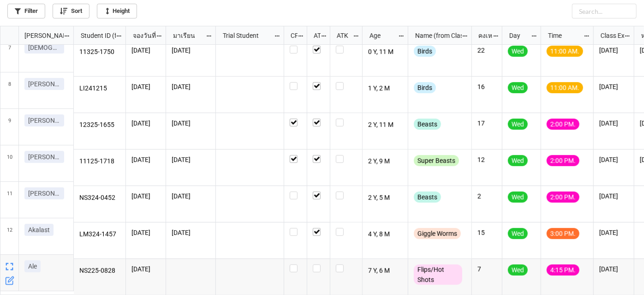 The image size is (644, 295). Describe the element at coordinates (435, 36) in the screenshot. I see `div: Name (from Class)` at that location.